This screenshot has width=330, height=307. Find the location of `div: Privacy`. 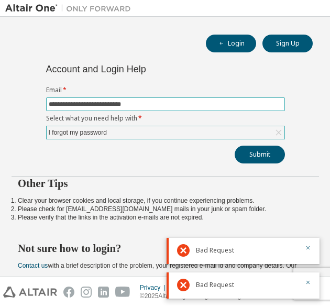

div: Privacy is located at coordinates (154, 288).